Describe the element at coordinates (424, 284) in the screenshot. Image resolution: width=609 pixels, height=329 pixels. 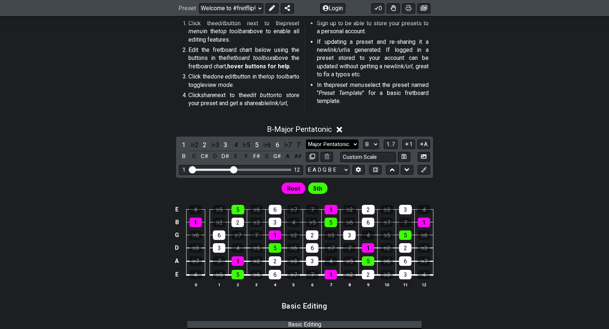
I see `th: 12` at that location.